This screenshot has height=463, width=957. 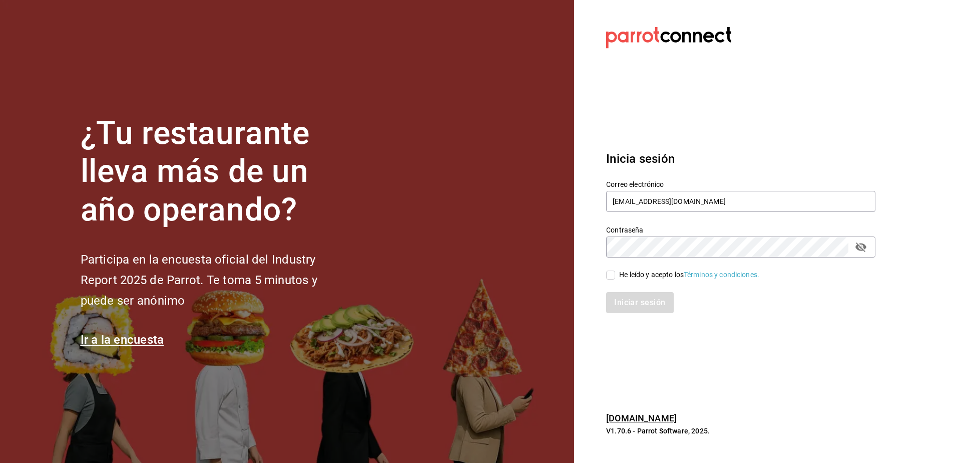 I want to click on label: Contraseña, so click(x=741, y=229).